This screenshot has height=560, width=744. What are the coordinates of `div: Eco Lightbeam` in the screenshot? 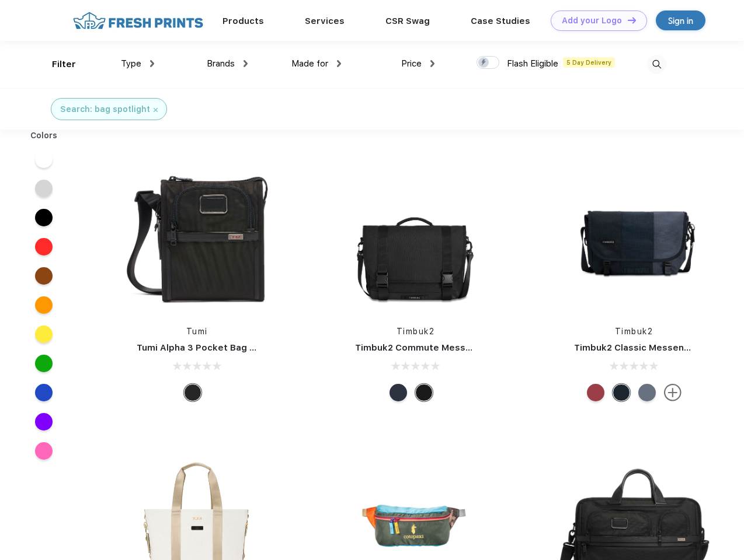 It's located at (647, 392).